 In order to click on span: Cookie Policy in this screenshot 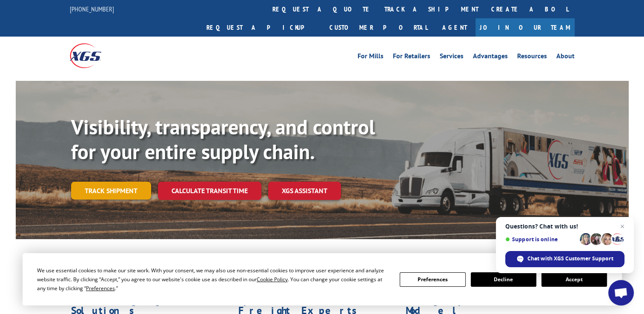, I will do `click(272, 279)`.